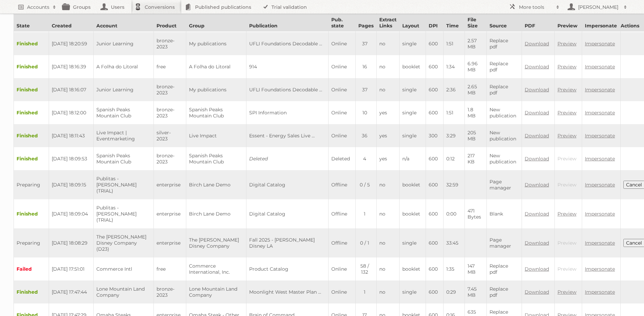 Image resolution: width=644 pixels, height=316 pixels. What do you see at coordinates (123, 90) in the screenshot?
I see `td: Junior Learning` at bounding box center [123, 90].